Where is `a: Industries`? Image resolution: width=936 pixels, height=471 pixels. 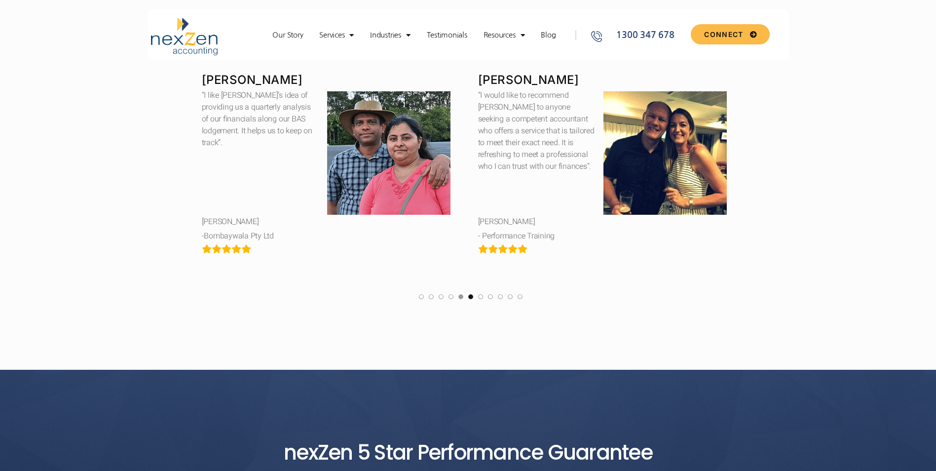 a: Industries is located at coordinates (390, 35).